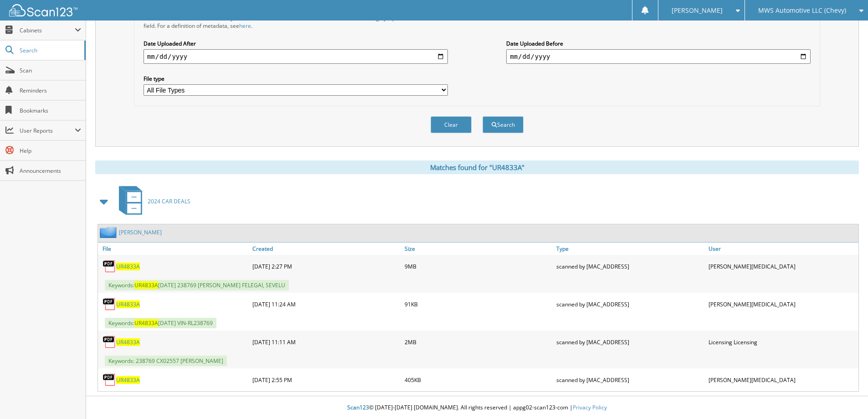  Describe the element at coordinates (782, 342) in the screenshot. I see `div: Licensing Licensing` at that location.